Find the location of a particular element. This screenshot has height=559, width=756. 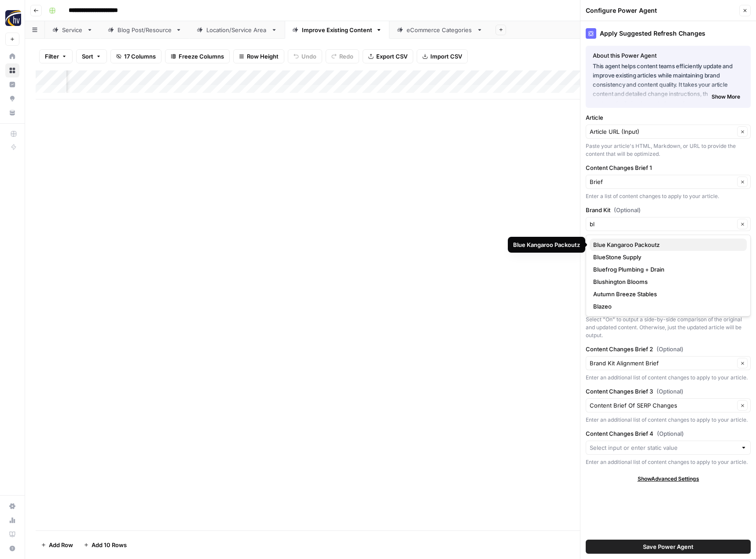

div: Enter a list of content changes to apply to your article. is located at coordinates (668, 196).